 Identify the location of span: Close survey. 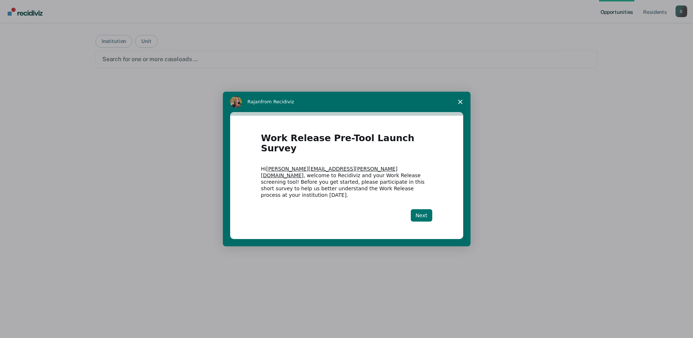
(460, 102).